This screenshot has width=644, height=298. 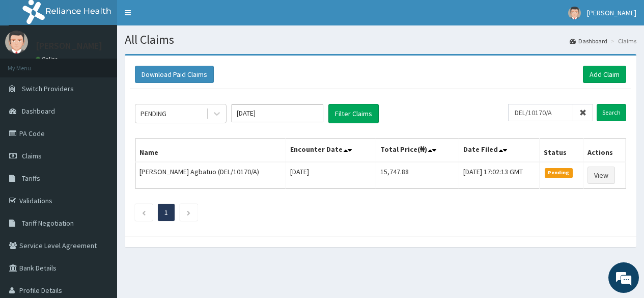 I want to click on th: Name, so click(x=211, y=151).